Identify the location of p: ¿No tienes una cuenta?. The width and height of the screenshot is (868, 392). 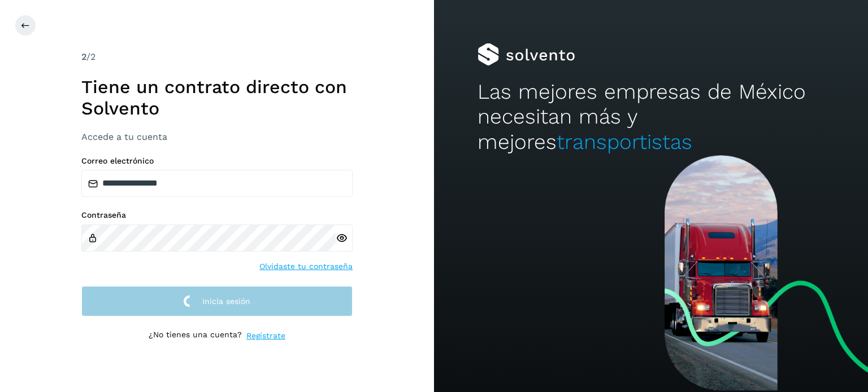
(195, 336).